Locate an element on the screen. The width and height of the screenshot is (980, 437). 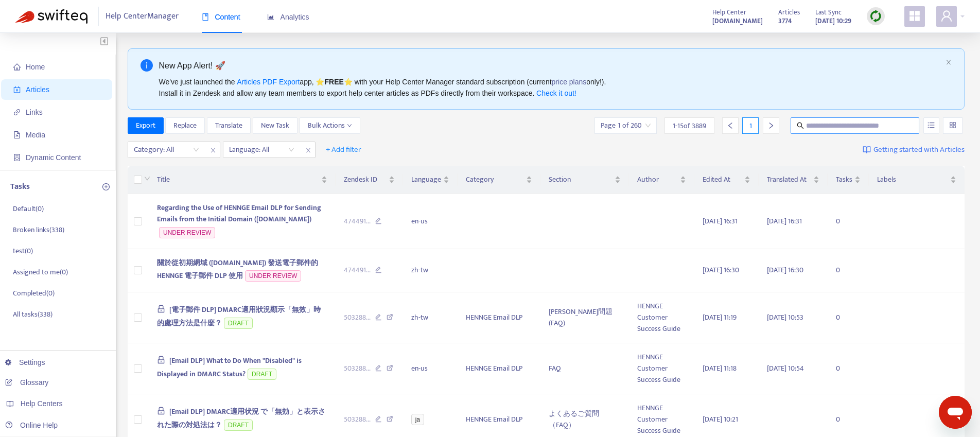
button: Translate is located at coordinates (229, 126).